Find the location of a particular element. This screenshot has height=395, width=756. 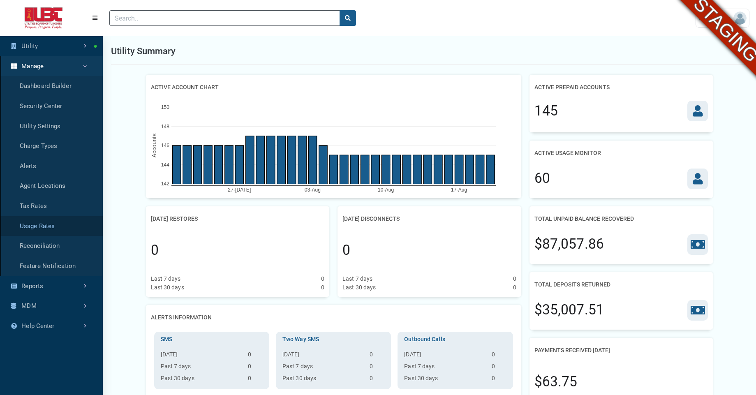

span: User Settings is located at coordinates (716, 18).